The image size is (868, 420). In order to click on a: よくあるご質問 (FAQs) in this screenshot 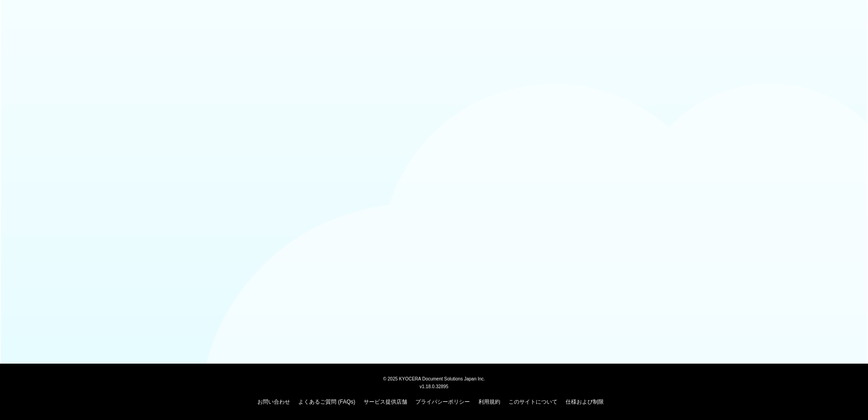, I will do `click(326, 402)`.